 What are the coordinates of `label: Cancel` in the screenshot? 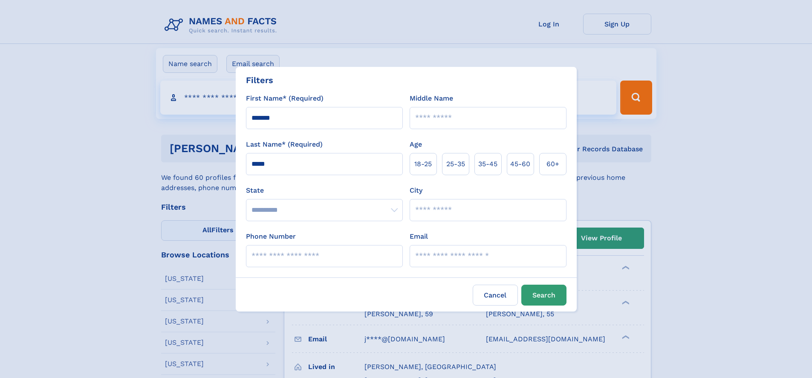 It's located at (495, 295).